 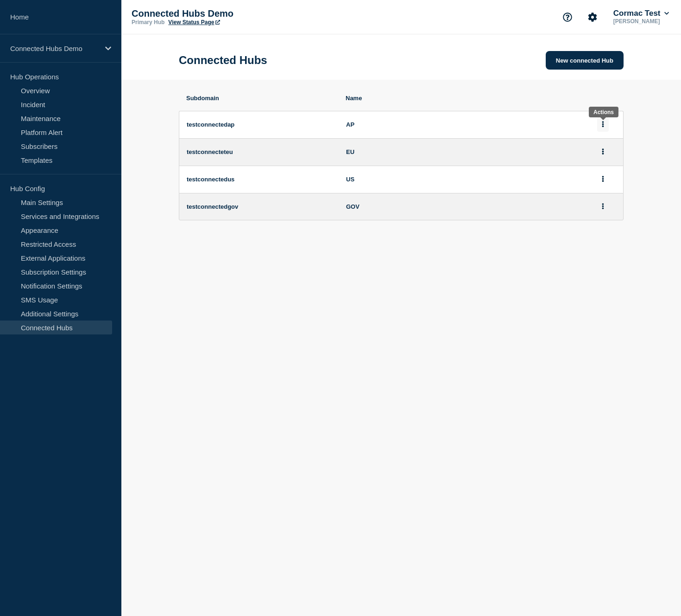 I want to click on span: GOV, so click(x=466, y=206).